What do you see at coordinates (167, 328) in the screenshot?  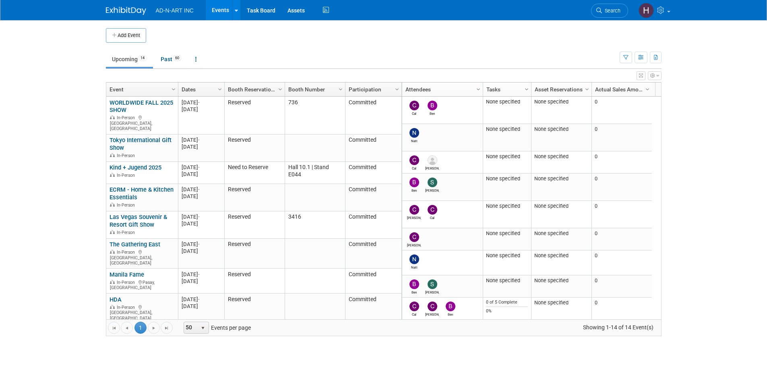 I see `span: Go to the last page` at bounding box center [167, 328].